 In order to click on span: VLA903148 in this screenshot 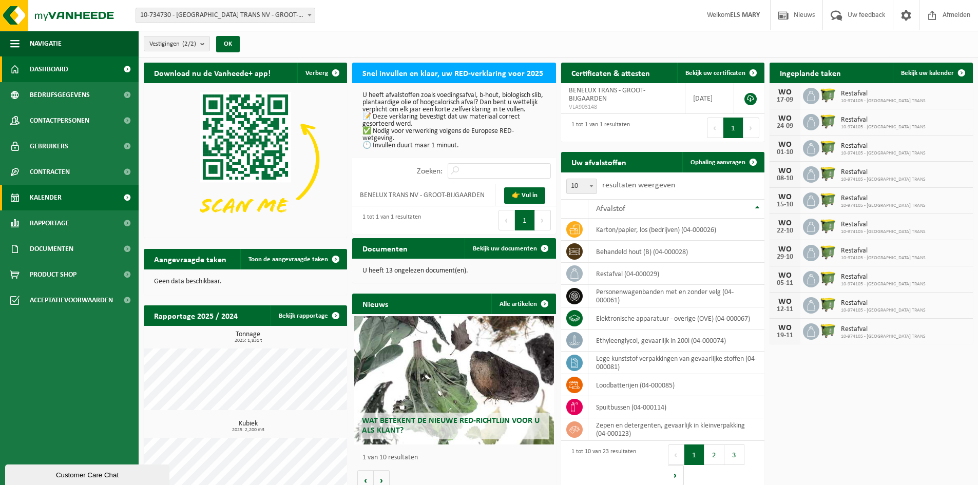, I will do `click(623, 107)`.